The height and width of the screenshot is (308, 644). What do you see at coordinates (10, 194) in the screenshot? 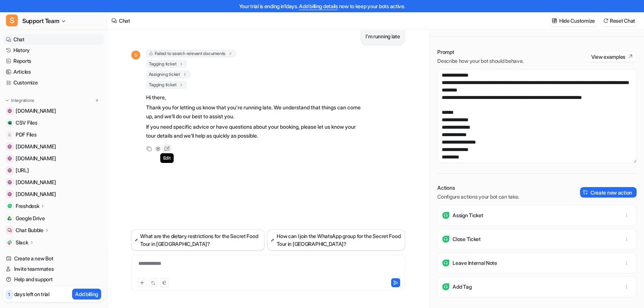
I see `img: app.slack.com` at bounding box center [10, 194].